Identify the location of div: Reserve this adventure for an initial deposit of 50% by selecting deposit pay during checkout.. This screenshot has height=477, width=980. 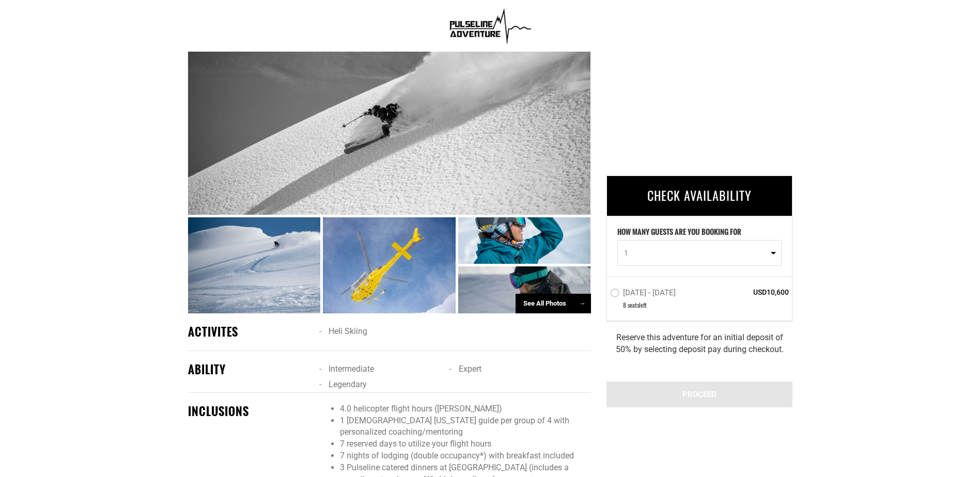
(700, 343).